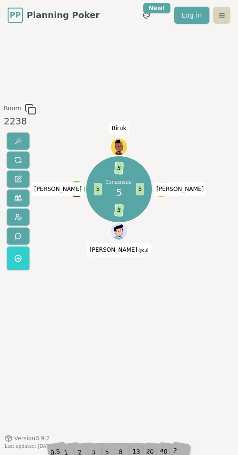 Image resolution: width=238 pixels, height=455 pixels. What do you see at coordinates (12, 109) in the screenshot?
I see `span: Room` at bounding box center [12, 109].